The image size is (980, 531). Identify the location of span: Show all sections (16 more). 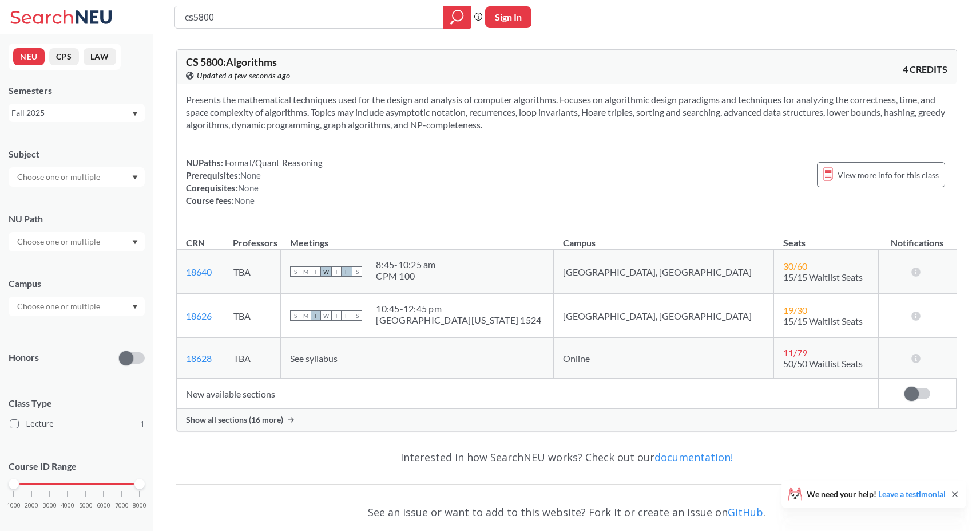
(235, 420).